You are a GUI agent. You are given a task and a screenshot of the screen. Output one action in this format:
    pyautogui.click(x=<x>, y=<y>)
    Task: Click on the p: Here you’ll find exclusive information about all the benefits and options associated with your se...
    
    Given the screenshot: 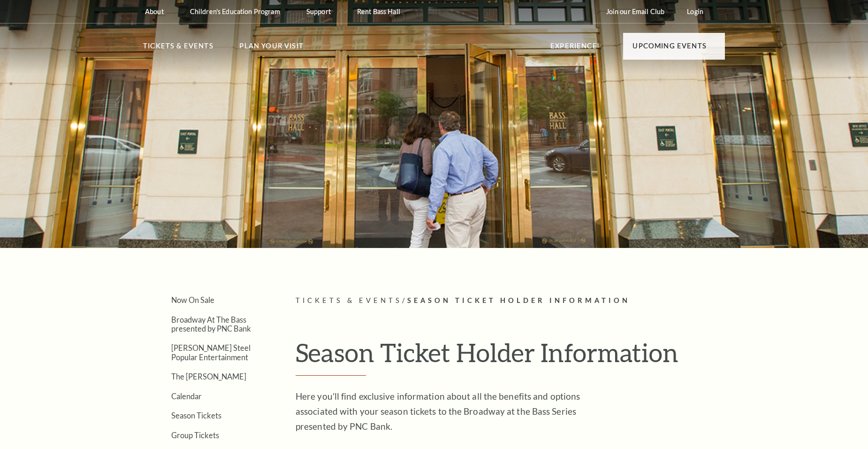 What is the action you would take?
    pyautogui.click(x=448, y=412)
    